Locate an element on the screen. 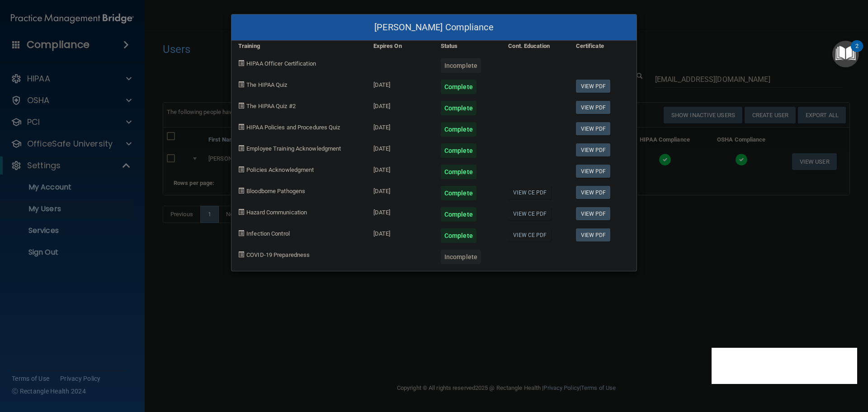  span: The HIPAA Quiz #2 is located at coordinates (271, 106).